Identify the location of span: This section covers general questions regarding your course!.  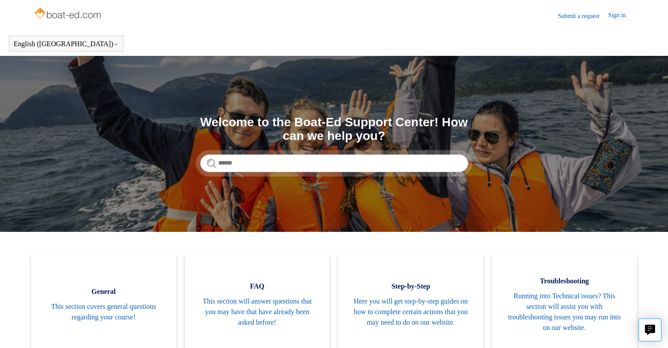
(104, 311).